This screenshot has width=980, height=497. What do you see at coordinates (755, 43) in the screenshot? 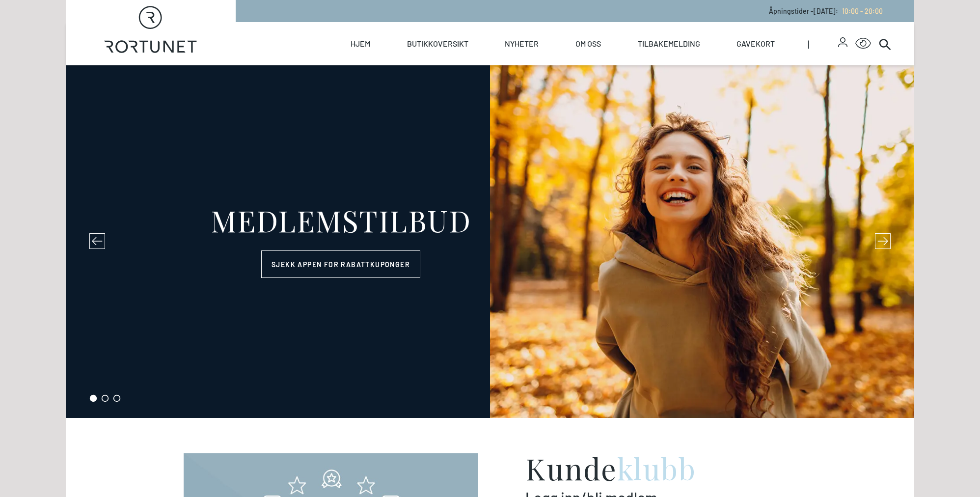
I see `a: Gavekort` at bounding box center [755, 43].